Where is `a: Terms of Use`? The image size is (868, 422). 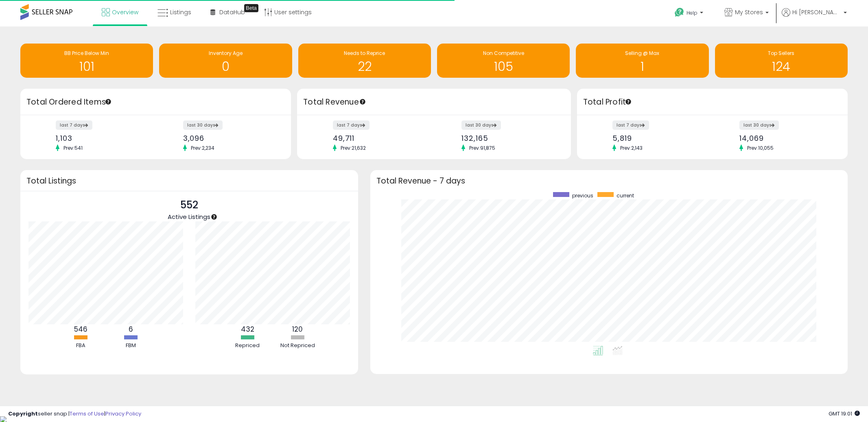
a: Terms of Use is located at coordinates (87, 413).